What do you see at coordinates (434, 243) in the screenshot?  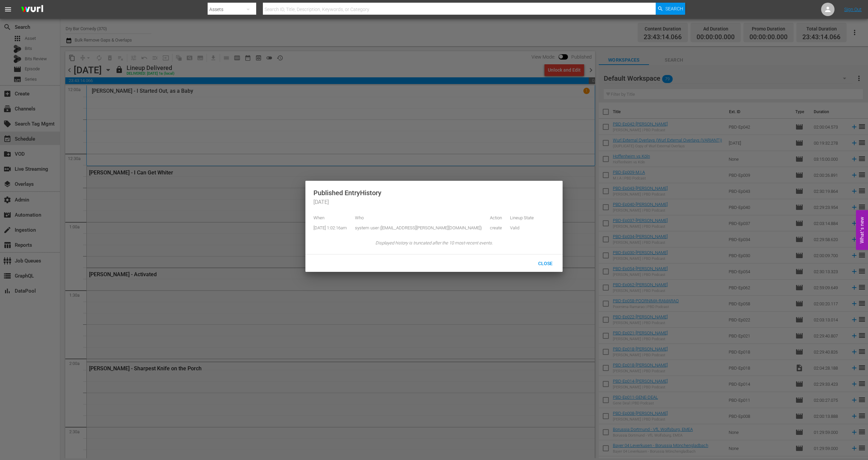 I see `span: Displayed history is truncated after the 10 most-recent events.` at bounding box center [434, 243].